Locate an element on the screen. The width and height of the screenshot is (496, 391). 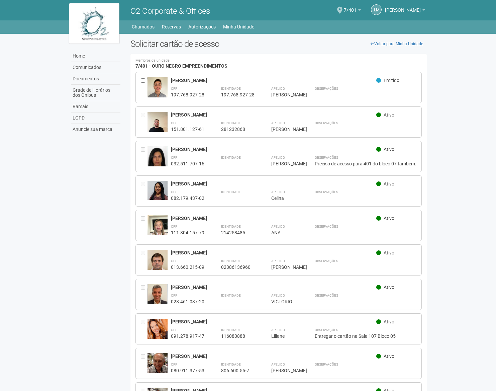
a: Autorizações is located at coordinates (202, 27).